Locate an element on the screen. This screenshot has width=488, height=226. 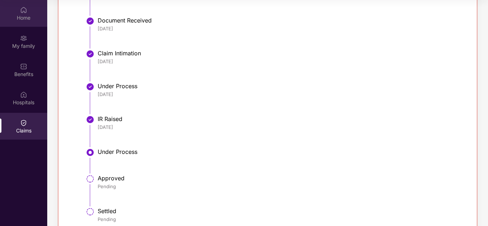
img: svg+xml;base64,PHN2ZyBpZD0iU3RlcC1BY3RpdmUtMzJ4MzIiIHhtbG5zPSJodHRwOi8vd3d3LnczLm9yZy8yMDAwL3N2Zy... is located at coordinates (90, 153).